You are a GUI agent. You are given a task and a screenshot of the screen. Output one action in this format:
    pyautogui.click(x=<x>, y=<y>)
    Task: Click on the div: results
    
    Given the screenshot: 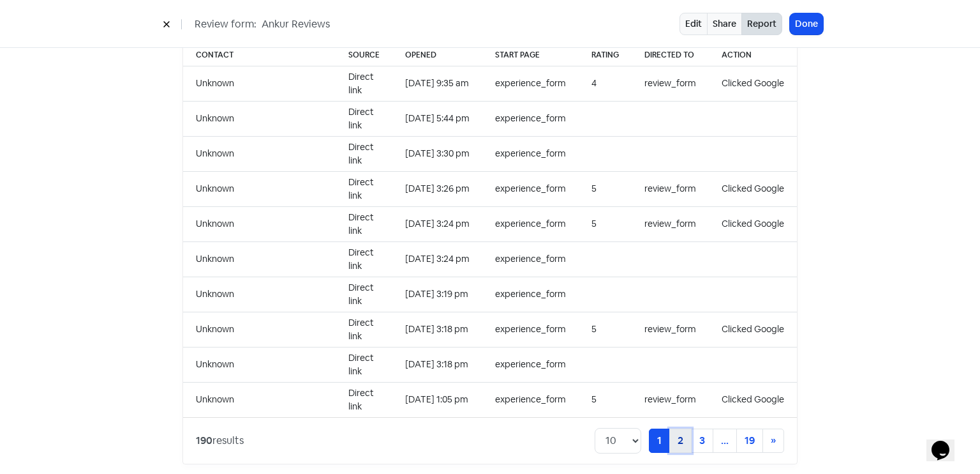 What is the action you would take?
    pyautogui.click(x=219, y=440)
    